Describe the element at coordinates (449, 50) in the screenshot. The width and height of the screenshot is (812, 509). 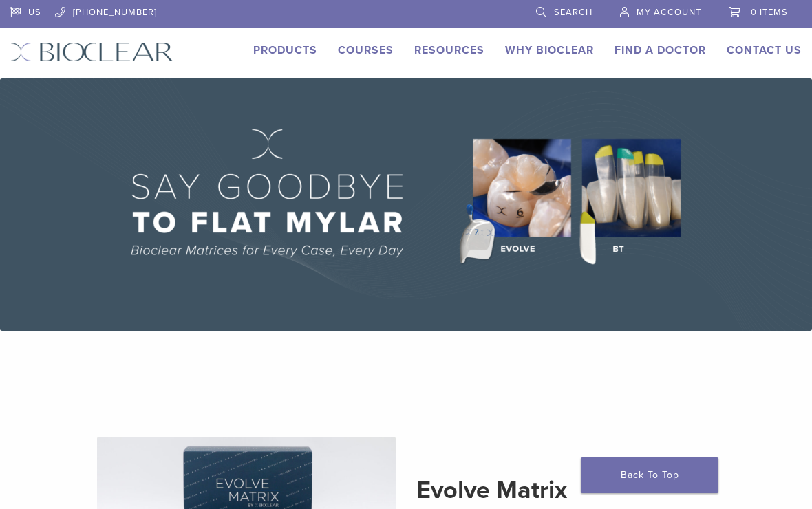
I see `a: Resources` at that location.